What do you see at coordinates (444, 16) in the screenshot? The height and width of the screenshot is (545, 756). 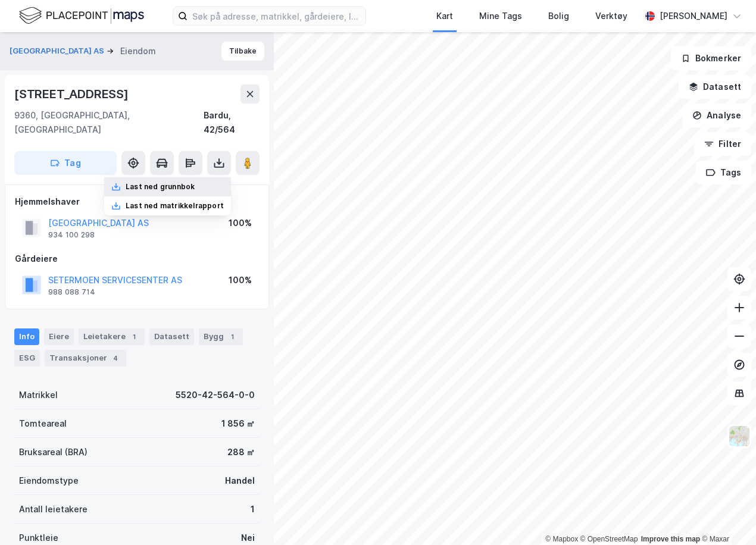 I see `div: Kart` at bounding box center [444, 16].